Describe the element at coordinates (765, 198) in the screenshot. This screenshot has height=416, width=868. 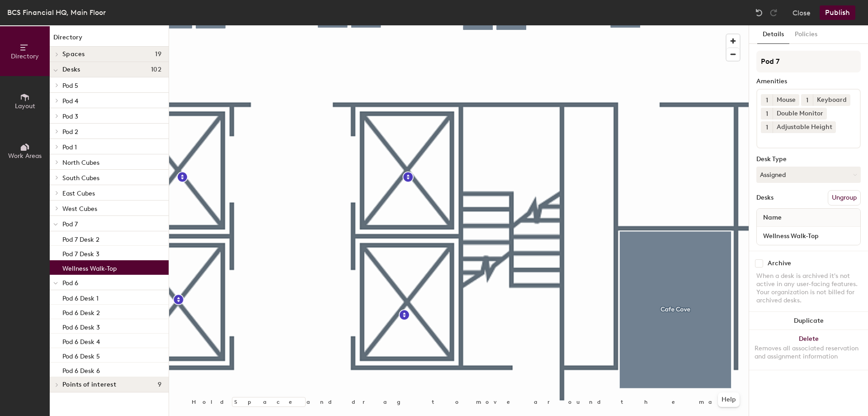
I see `div: Desks` at that location.